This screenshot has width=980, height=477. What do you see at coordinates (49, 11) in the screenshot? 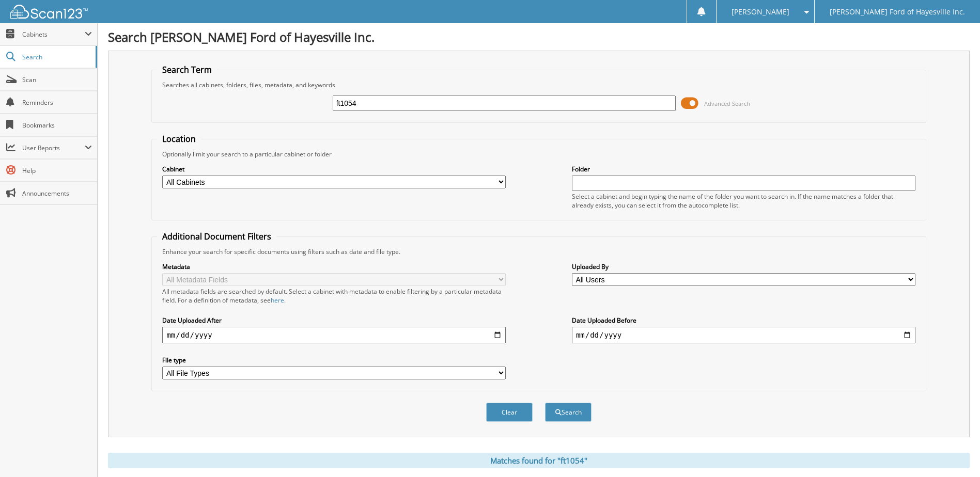
I see `img: scan123-logo-white.svg` at bounding box center [49, 11].